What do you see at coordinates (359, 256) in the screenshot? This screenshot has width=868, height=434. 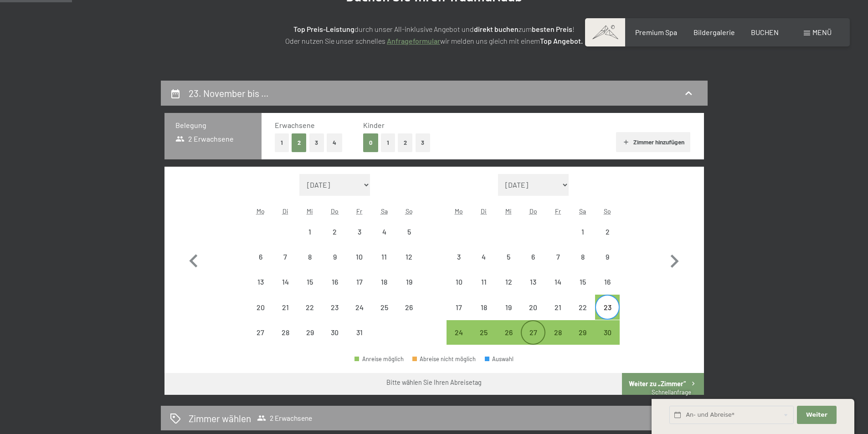 I see `div: Fri Oct 10 2025` at bounding box center [359, 256].